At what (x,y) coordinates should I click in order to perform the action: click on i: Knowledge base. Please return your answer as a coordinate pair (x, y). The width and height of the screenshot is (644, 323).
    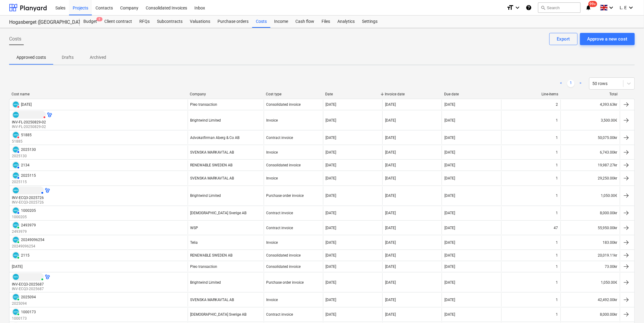
    Looking at the image, I should click on (529, 8).